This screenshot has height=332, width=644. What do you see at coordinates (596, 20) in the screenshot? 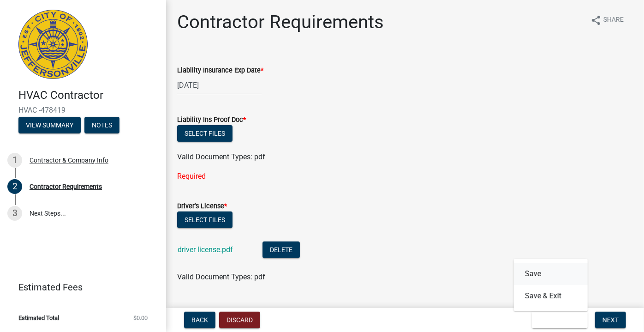
I see `i: share` at bounding box center [596, 20].